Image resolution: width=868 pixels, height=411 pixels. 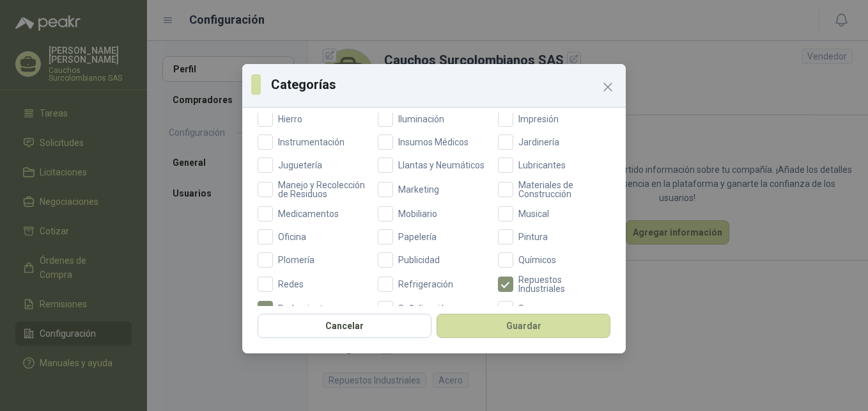 I want to click on button: Cancelar, so click(x=345, y=326).